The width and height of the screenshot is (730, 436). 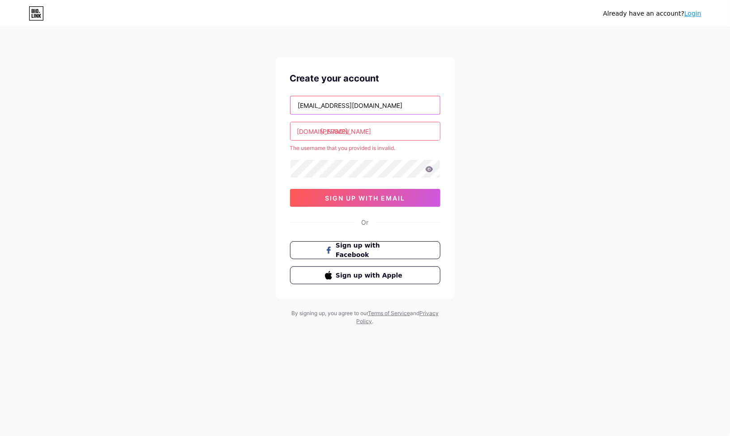 What do you see at coordinates (370, 250) in the screenshot?
I see `span: Sign up with Facebook` at bounding box center [370, 250].